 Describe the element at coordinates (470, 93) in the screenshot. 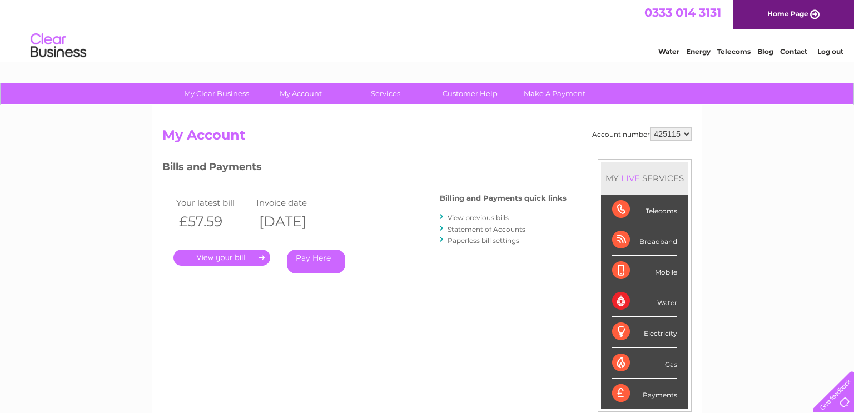

I see `a: Customer Help` at that location.